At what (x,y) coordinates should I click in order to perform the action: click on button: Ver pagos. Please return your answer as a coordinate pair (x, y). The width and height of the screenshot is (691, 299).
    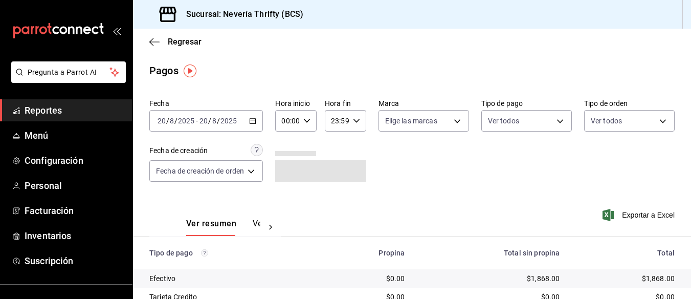
    Looking at the image, I should click on (272, 227).